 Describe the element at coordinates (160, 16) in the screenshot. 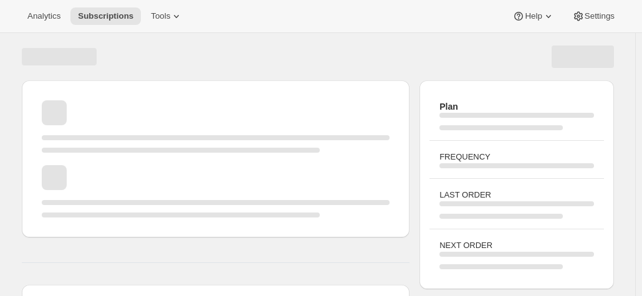

I see `span: Tools` at that location.